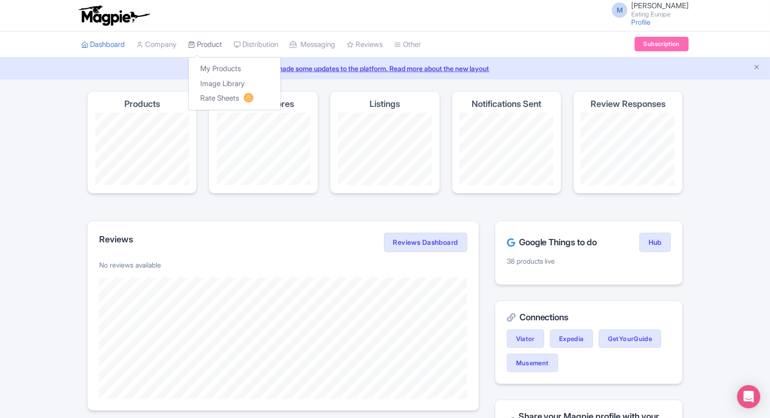 The image size is (770, 418). Describe the element at coordinates (142, 104) in the screenshot. I see `h4: Products` at that location.